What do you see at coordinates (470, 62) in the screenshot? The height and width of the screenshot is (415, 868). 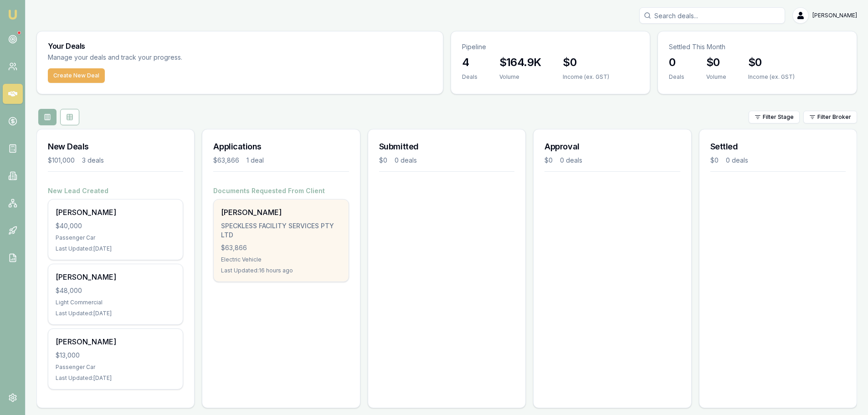 I see `h3: 4` at bounding box center [470, 62].